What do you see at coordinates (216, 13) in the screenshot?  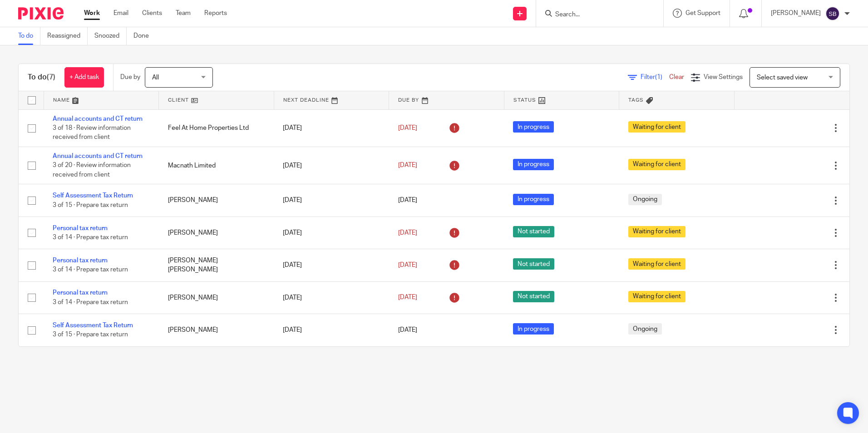 I see `a: Reports` at bounding box center [216, 13].